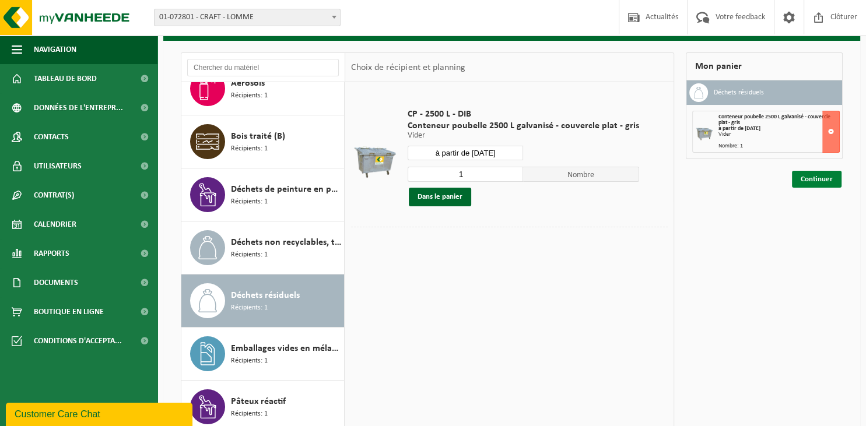 This screenshot has height=426, width=866. Describe the element at coordinates (263, 89) in the screenshot. I see `button: Aérosols Récipients: 1` at that location.